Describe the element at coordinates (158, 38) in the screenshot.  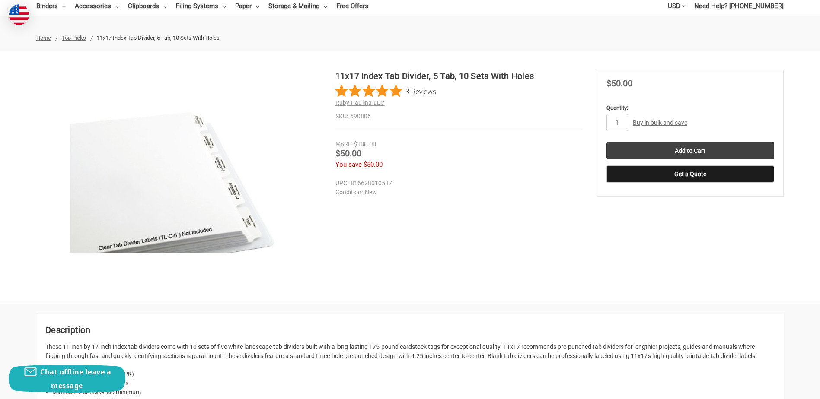
I see `span: 11x17 Index Tab Divider, 5 Tab, 10 Sets With Holes` at that location.